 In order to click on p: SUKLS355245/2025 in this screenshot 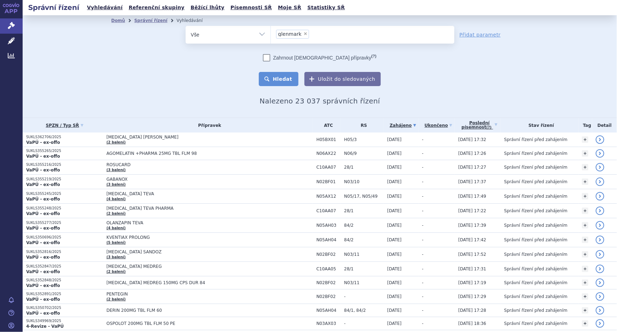, I will do `click(64, 194)`.